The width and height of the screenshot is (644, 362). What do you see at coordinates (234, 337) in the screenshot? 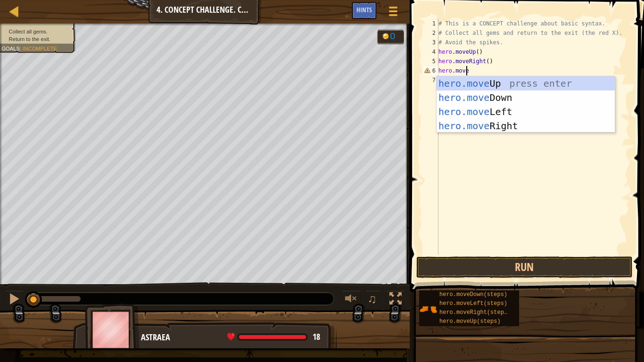
I see `div: Astraea` at bounding box center [234, 337].